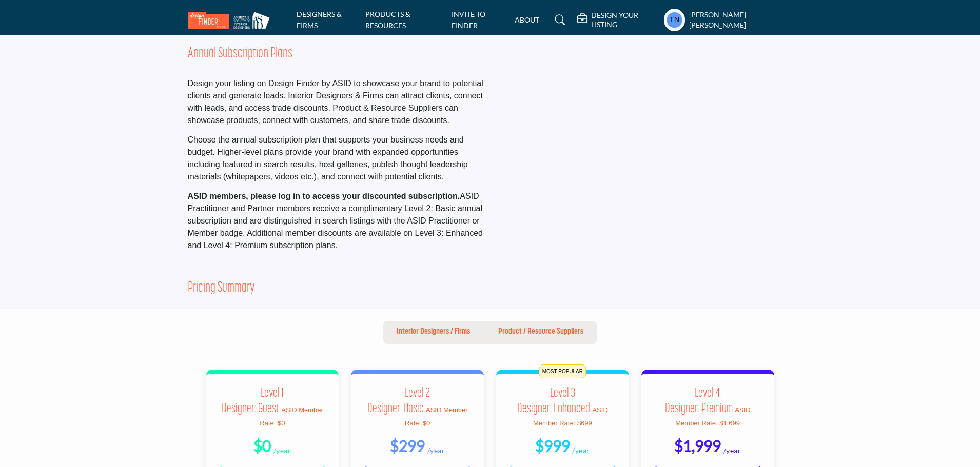  I want to click on button: Product / Resource Suppliers, so click(541, 333).